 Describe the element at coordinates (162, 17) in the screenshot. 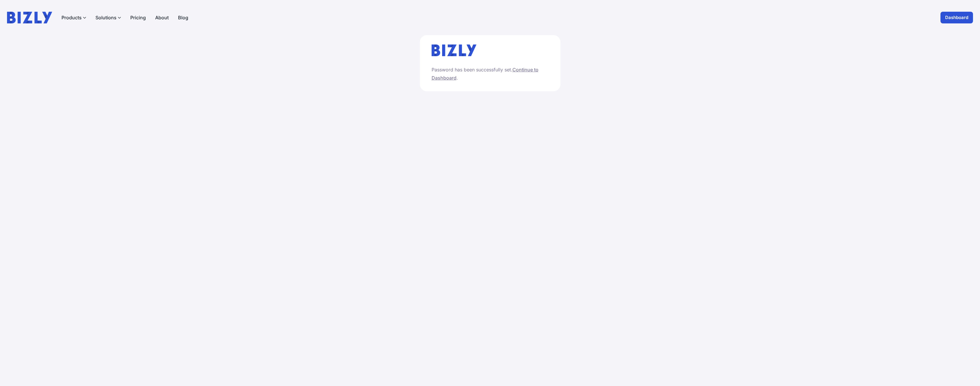

I see `a: About` at that location.